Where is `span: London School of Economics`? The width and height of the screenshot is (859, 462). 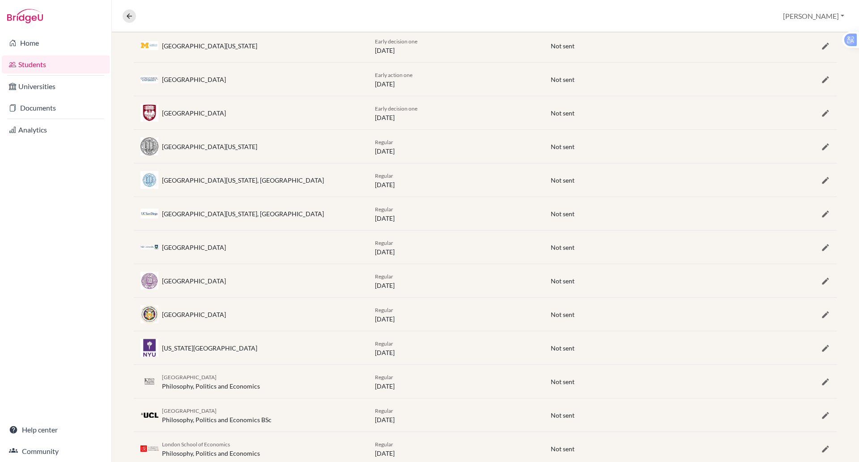
span: London School of Economics is located at coordinates (196, 444).